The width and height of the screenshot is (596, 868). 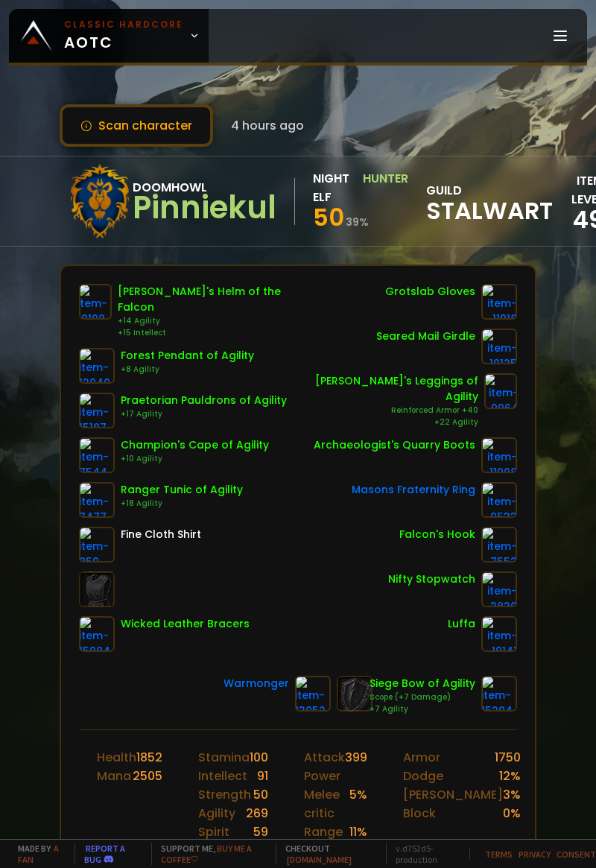 What do you see at coordinates (204, 187) in the screenshot?
I see `div: Doomhowl` at bounding box center [204, 187].